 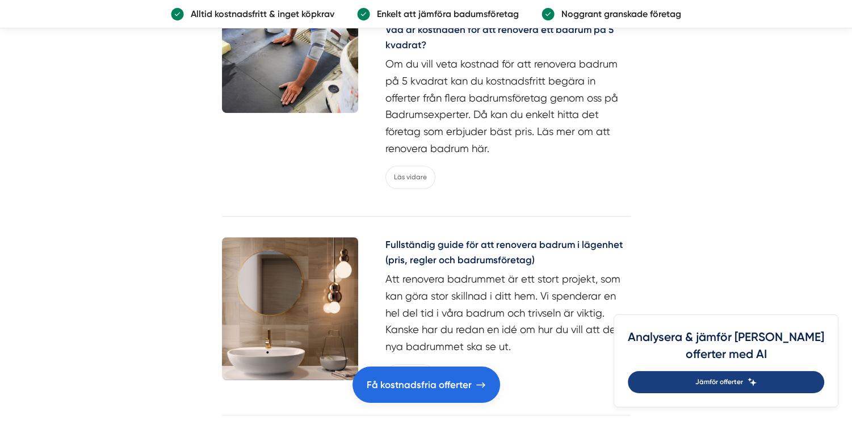 What do you see at coordinates (617, 14) in the screenshot?
I see `p: Noggrant granskade företag` at bounding box center [617, 14].